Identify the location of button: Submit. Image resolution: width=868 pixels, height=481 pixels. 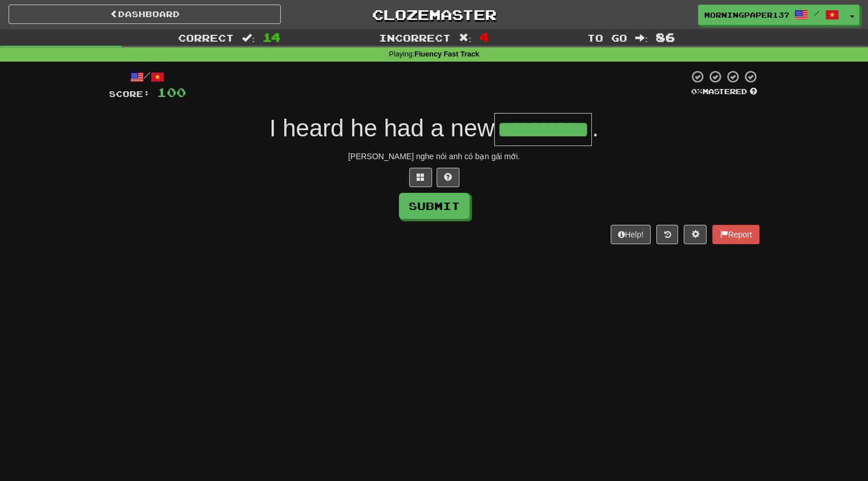
(434, 206).